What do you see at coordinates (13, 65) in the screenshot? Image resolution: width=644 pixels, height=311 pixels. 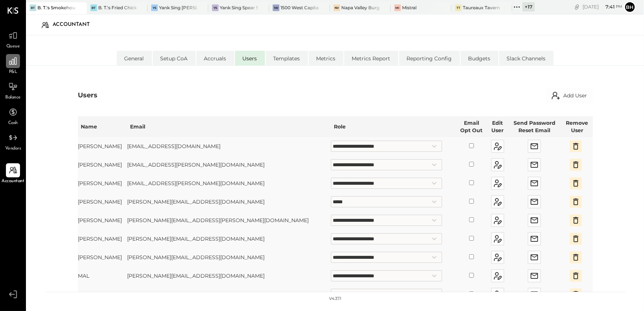 I see `a: P&L` at bounding box center [13, 65].